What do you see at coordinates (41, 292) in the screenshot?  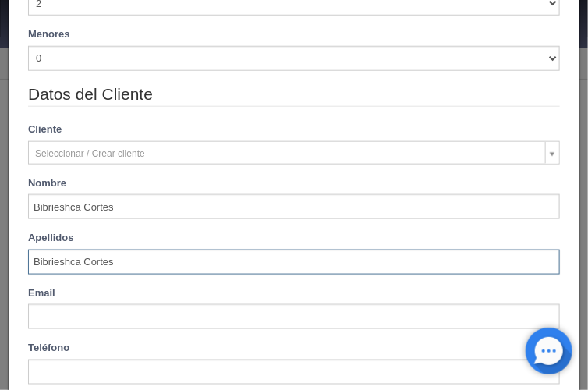 I see `label: Email` at bounding box center [41, 292].